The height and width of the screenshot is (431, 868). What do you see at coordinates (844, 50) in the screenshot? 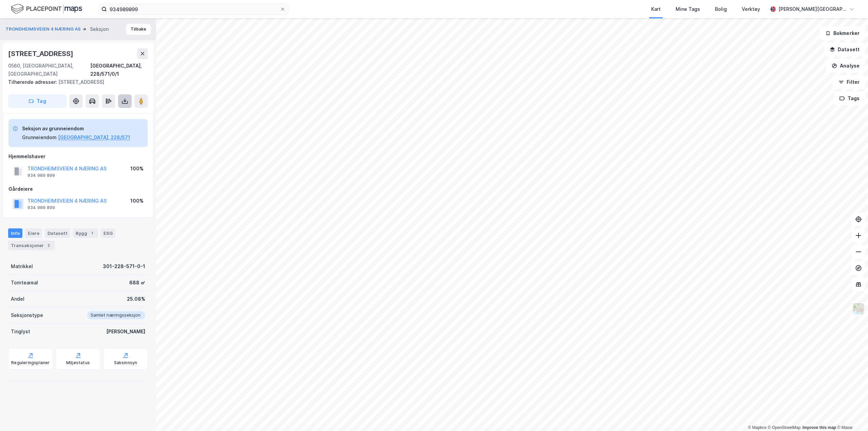
I see `button: Datasett` at bounding box center [844, 50].